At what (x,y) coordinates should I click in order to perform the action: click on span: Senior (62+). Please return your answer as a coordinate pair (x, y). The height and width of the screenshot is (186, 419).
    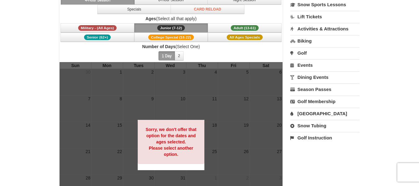
    Looking at the image, I should click on (97, 37).